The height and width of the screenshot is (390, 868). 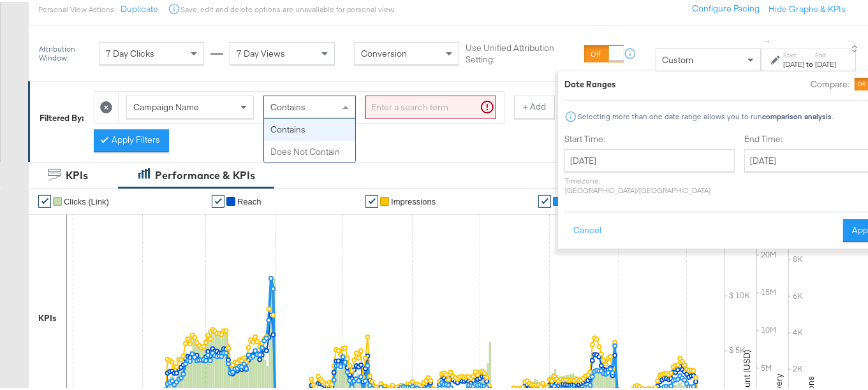 I want to click on button: Duplicate, so click(x=139, y=7).